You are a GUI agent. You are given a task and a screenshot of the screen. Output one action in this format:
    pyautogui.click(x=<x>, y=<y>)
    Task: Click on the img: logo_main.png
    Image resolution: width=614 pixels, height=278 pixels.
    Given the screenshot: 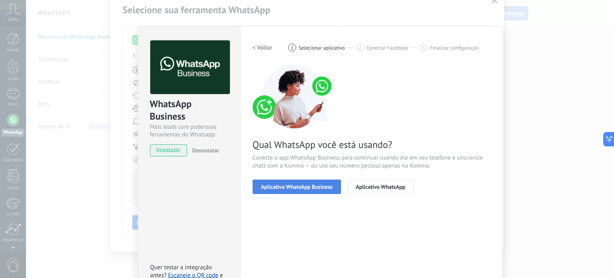 What is the action you would take?
    pyautogui.click(x=190, y=67)
    